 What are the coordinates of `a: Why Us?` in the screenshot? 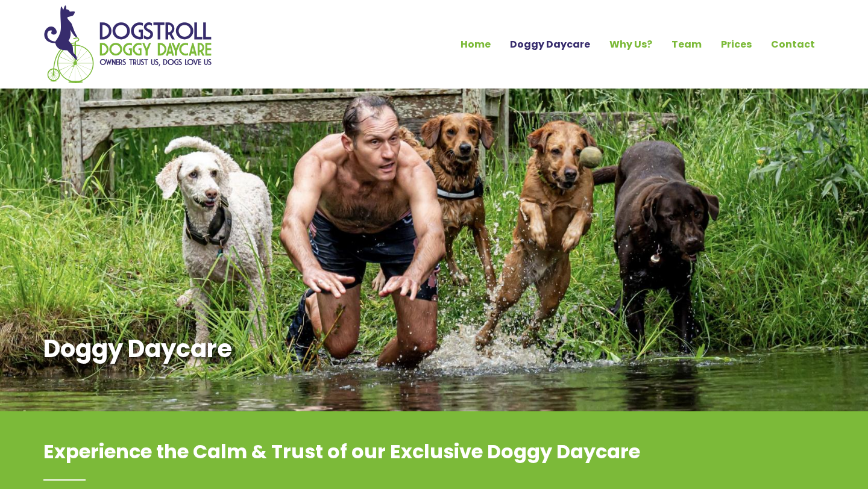 It's located at (630, 44).